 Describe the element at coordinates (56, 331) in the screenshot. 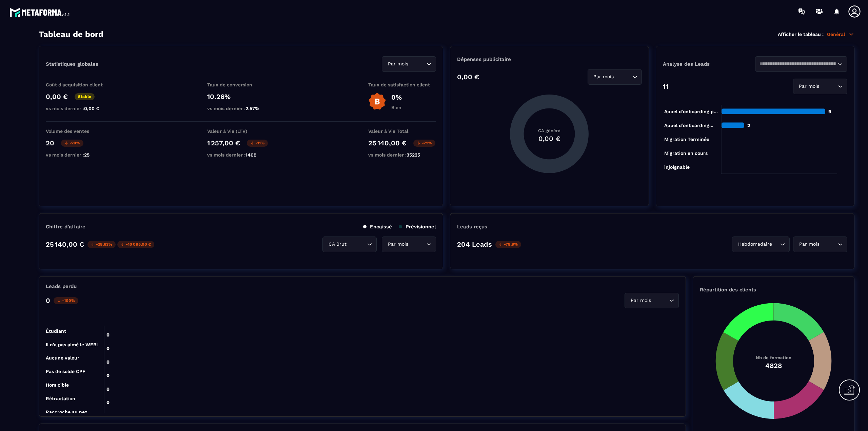

I see `tspan: Étudiant` at that location.